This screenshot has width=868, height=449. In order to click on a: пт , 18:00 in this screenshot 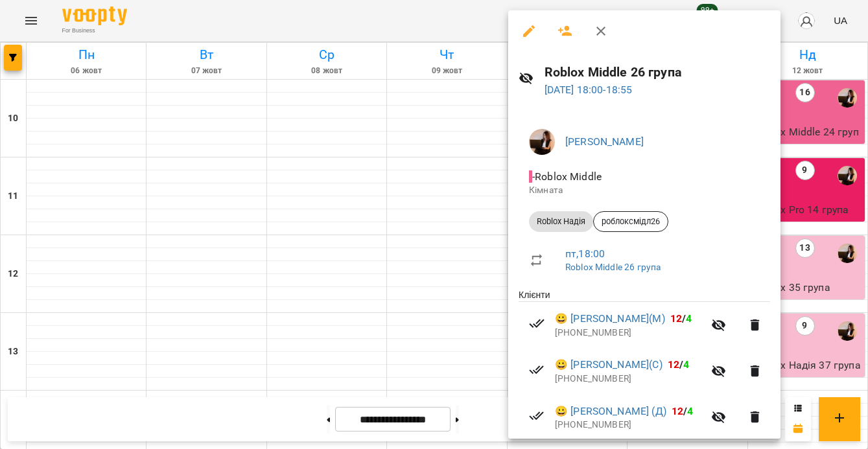, I will do `click(585, 253)`.